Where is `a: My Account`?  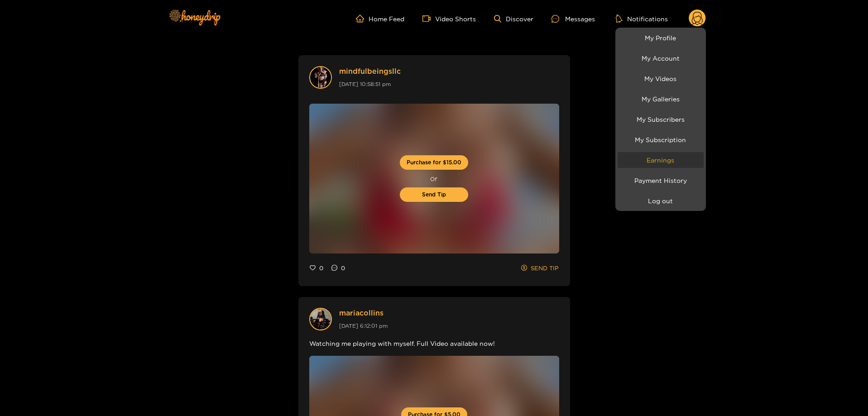
a: My Account is located at coordinates (661, 58).